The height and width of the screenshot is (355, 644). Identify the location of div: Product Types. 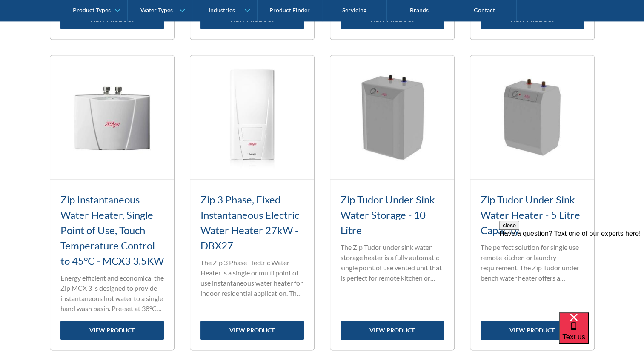
(91, 10).